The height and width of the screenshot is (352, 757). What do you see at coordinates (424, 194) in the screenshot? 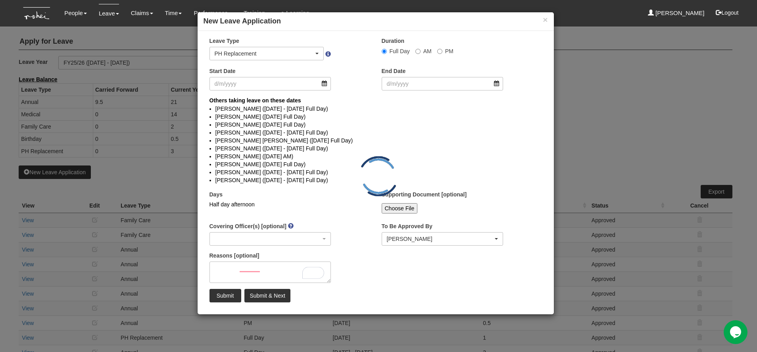
I see `label: Supporting Document [optional]` at bounding box center [424, 194].